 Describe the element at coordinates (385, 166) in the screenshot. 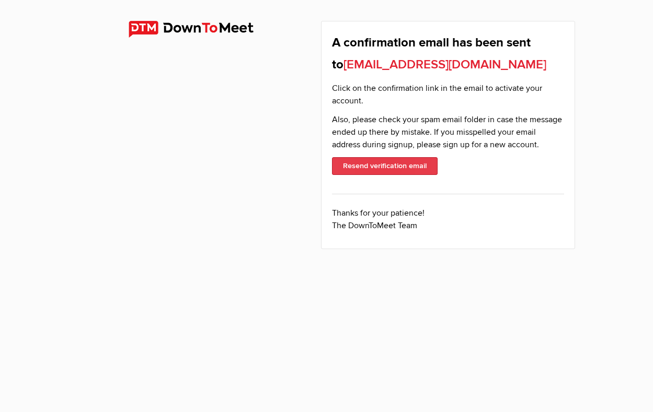

I see `button: Resend verification email` at that location.